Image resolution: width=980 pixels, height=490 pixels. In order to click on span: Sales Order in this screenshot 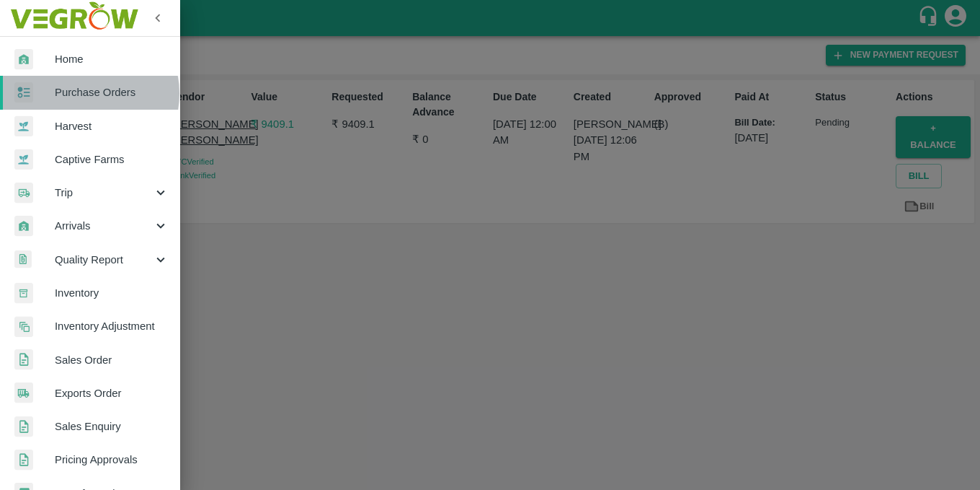, I will do `click(112, 360)`.